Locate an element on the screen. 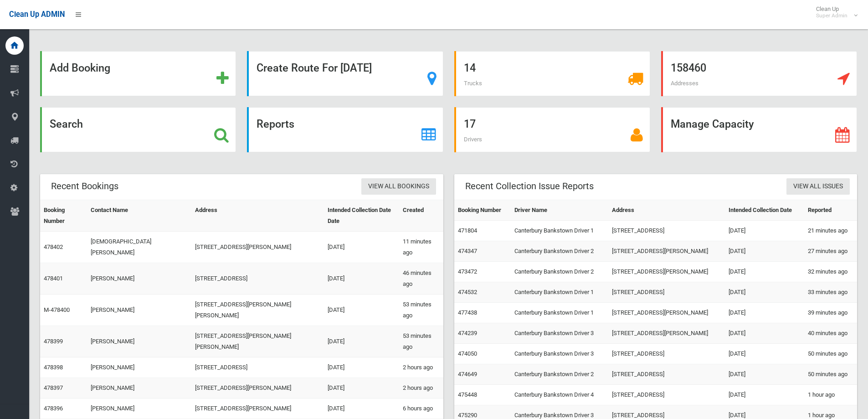 The width and height of the screenshot is (868, 419). th: Intended Collection Date Date is located at coordinates (362, 216).